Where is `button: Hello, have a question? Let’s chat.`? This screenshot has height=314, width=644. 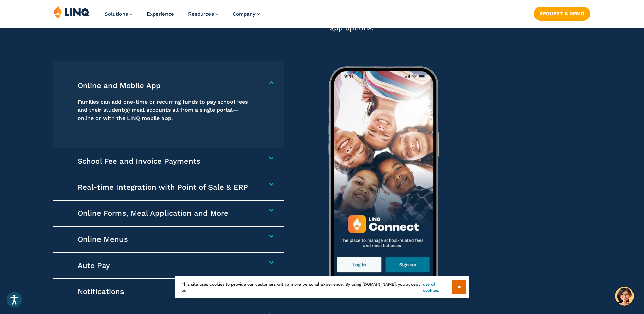 button: Hello, have a question? Let’s chat. is located at coordinates (624, 296).